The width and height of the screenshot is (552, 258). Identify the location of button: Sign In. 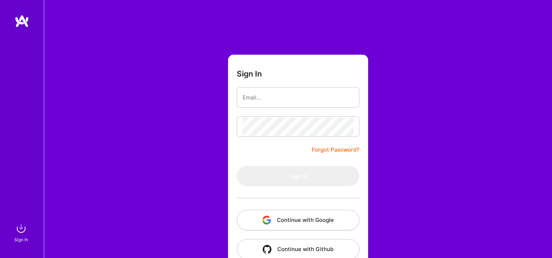
(298, 176).